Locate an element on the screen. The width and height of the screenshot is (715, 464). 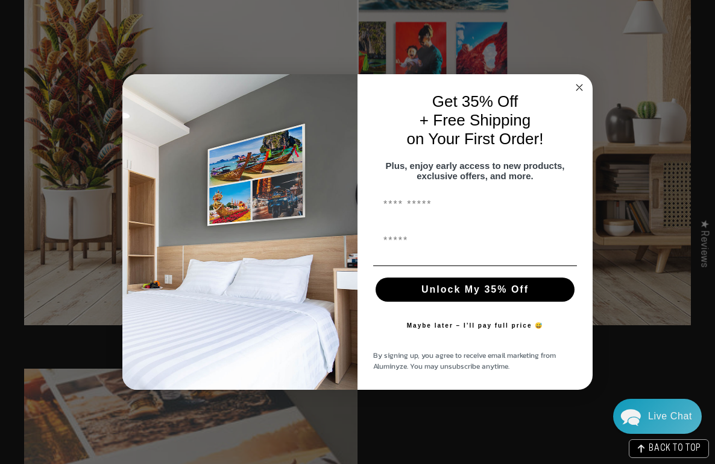
img: 728e4f65-7e6c-44e2-b7d1-0292a396982f.jpeg is located at coordinates (240, 232).